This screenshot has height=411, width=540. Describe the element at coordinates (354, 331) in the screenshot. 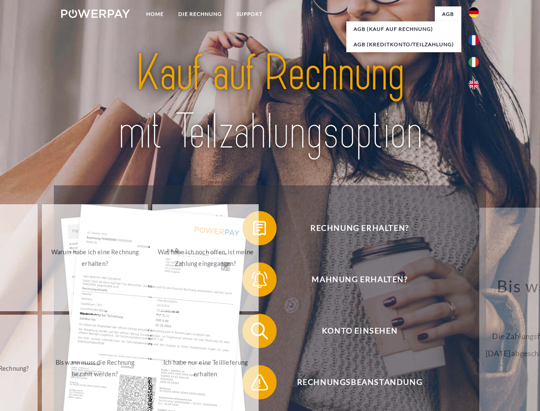

I see `button: Konto einsehen` at that location.